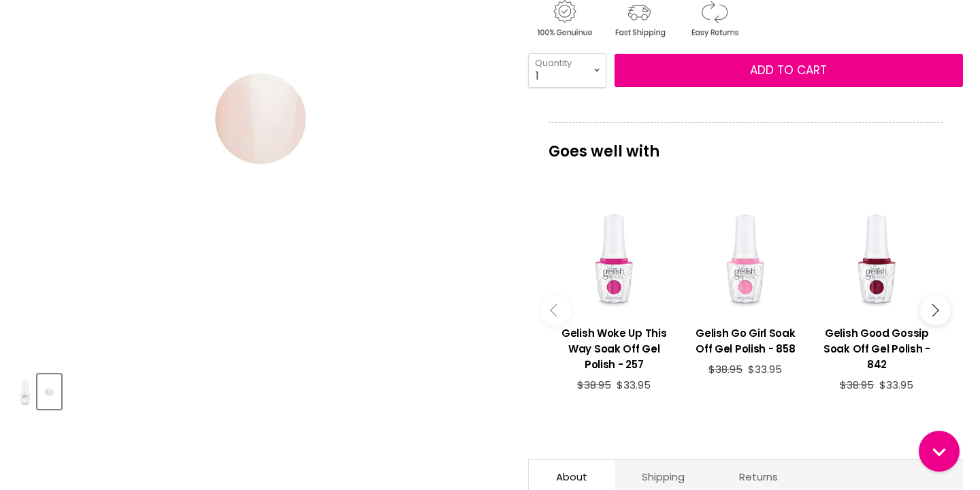  I want to click on a: View product:Gelish Woke Up This Way Soak Off Gel Polish - 257, so click(614, 347).